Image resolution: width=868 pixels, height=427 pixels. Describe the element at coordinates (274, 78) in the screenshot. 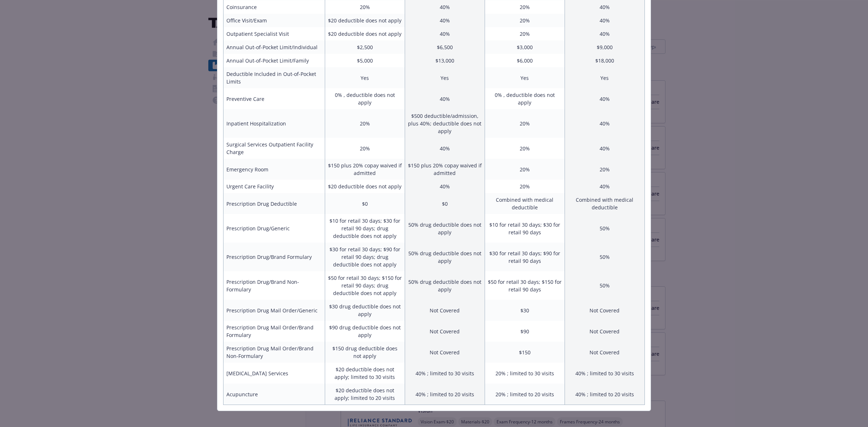

I see `td: Deductible Included in Out-of-Pocket Limits` at that location.